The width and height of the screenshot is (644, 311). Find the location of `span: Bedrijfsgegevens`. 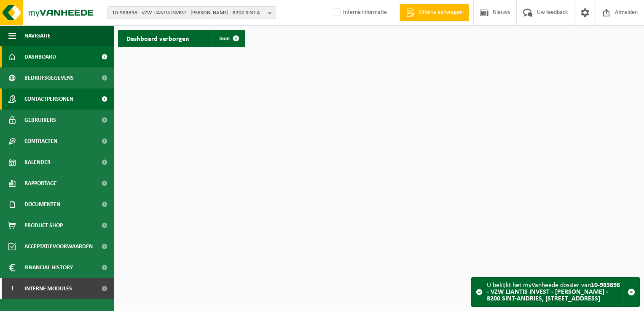

span: Bedrijfsgegevens is located at coordinates (49, 78).